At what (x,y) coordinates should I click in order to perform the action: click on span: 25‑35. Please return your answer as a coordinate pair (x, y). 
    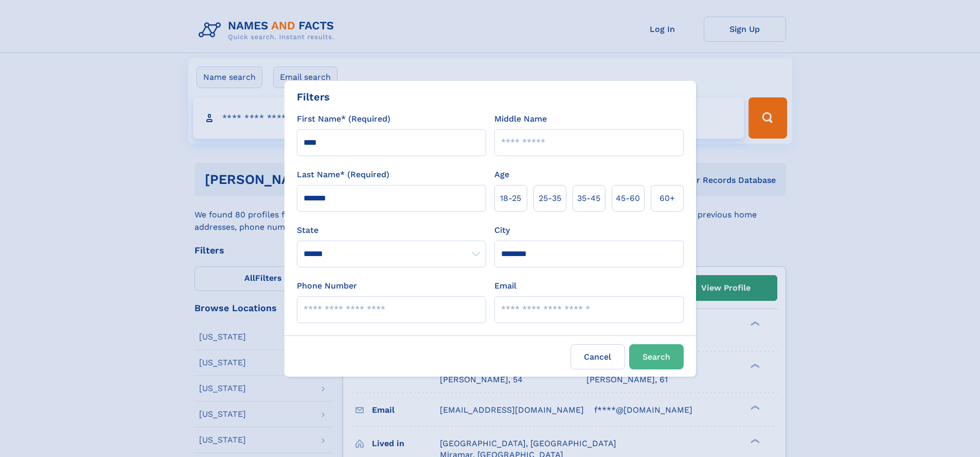
    Looking at the image, I should click on (550, 198).